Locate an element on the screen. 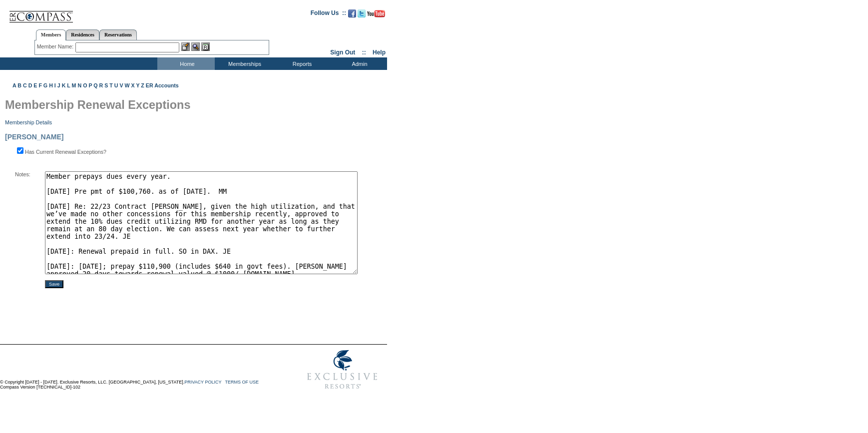 This screenshot has width=868, height=433. a: Sign Out is located at coordinates (343, 53).